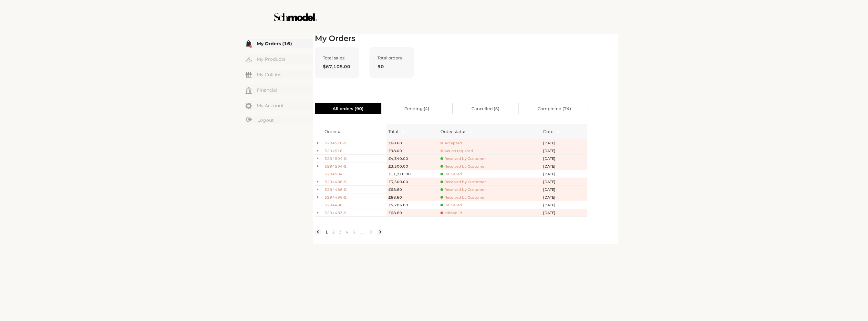 The width and height of the screenshot is (868, 321). I want to click on td: £98.00, so click(412, 151).